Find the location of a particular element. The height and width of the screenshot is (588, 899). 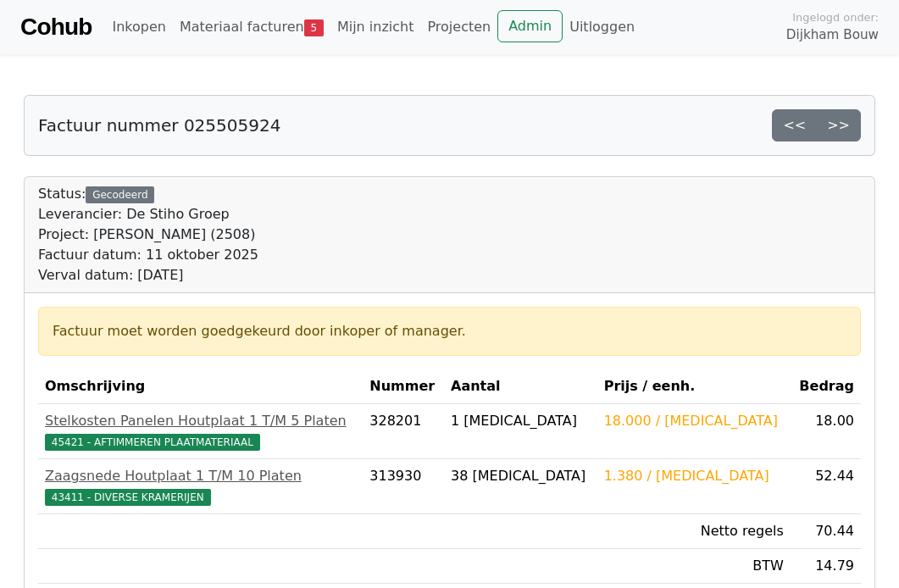

th: Aantal is located at coordinates (520, 387).